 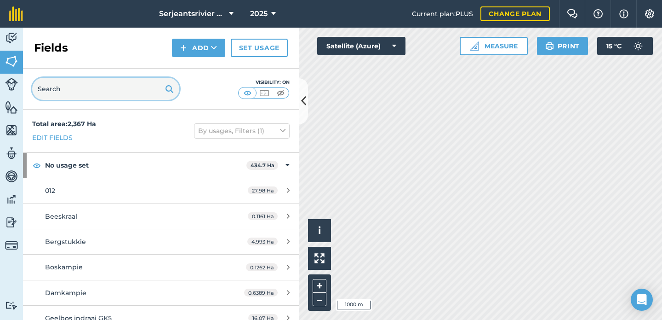 I want to click on span: Current plan : PLUS, so click(x=442, y=14).